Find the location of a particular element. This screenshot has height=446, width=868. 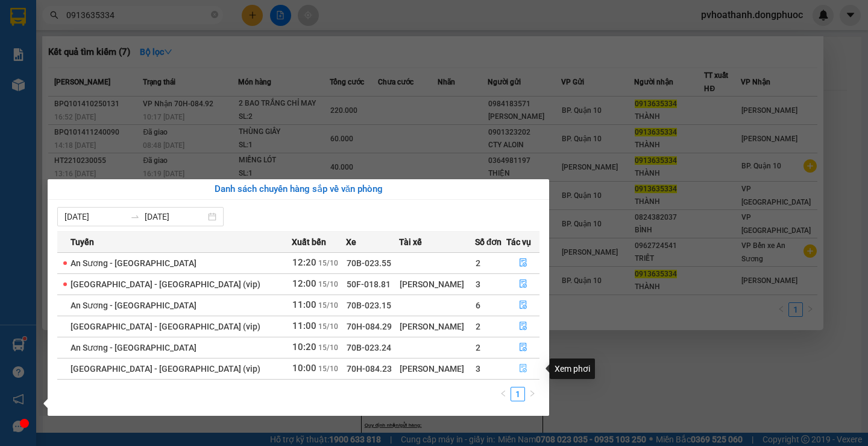

div: Xem phơi is located at coordinates (572, 369).